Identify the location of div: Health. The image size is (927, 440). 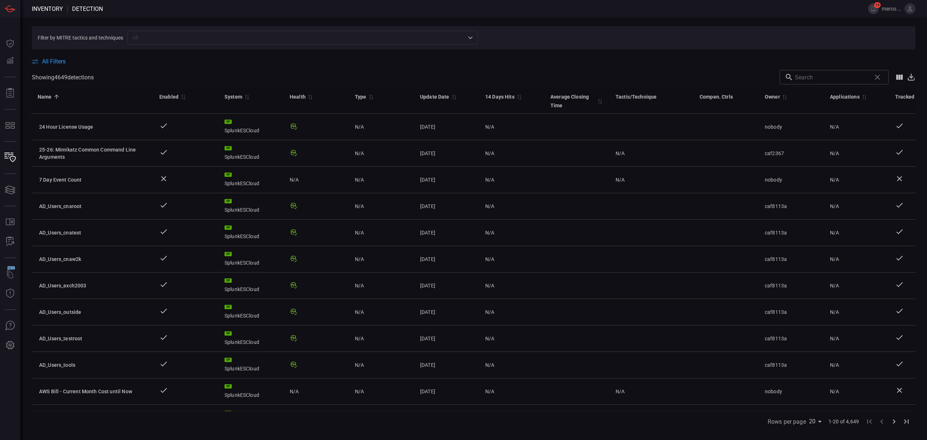
(298, 97).